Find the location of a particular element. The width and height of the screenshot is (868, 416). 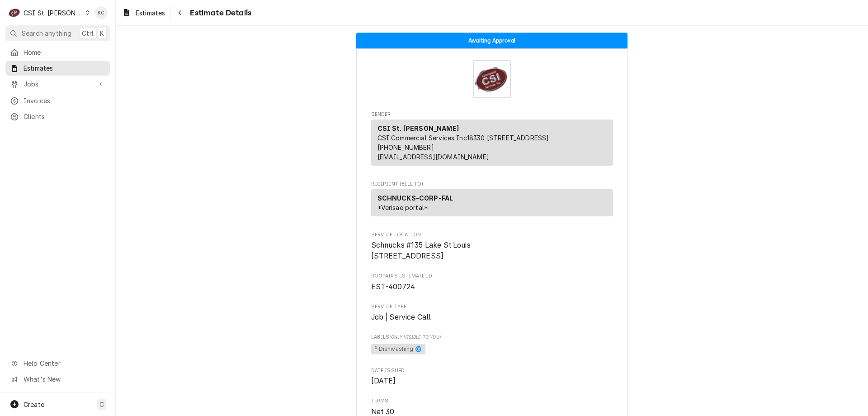

span: Job | Service Call is located at coordinates (401, 316).